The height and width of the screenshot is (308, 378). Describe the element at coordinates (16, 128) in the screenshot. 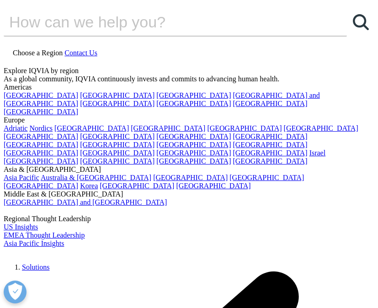

I see `a: Adriatic` at that location.